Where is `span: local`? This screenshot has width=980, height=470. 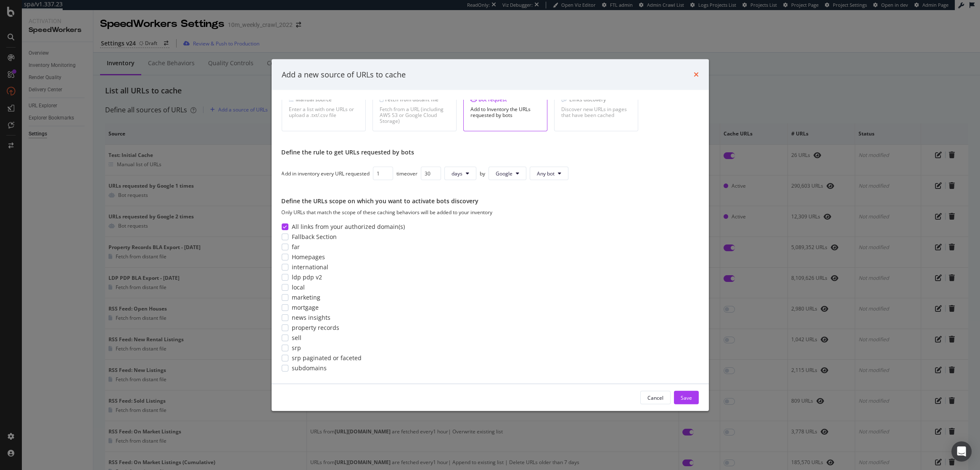
span: local is located at coordinates (298, 287).